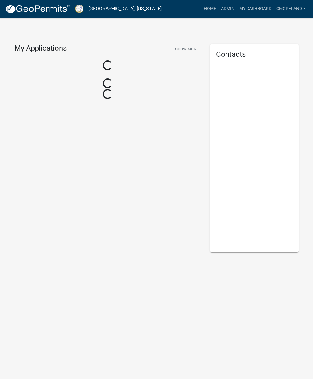  I want to click on a: Admin, so click(228, 9).